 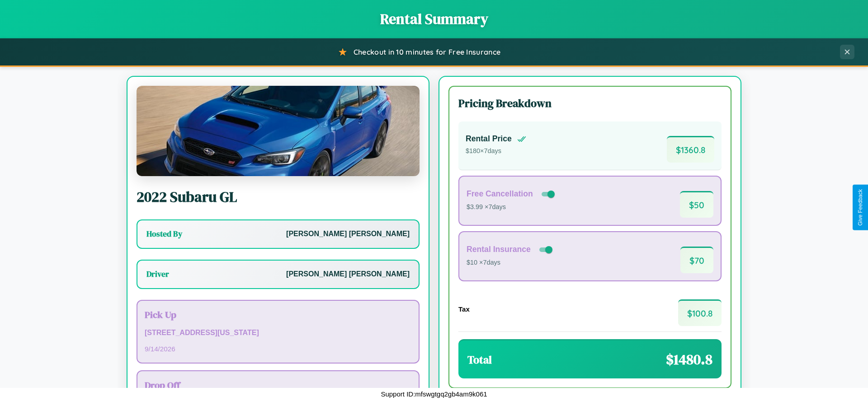 What do you see at coordinates (479, 360) in the screenshot?
I see `h3: Total` at bounding box center [479, 360].